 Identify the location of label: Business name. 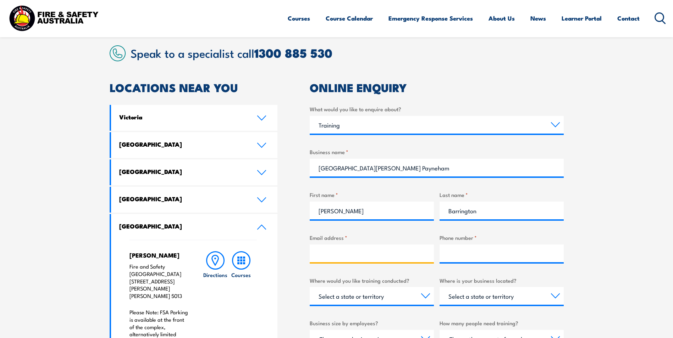
(436, 152).